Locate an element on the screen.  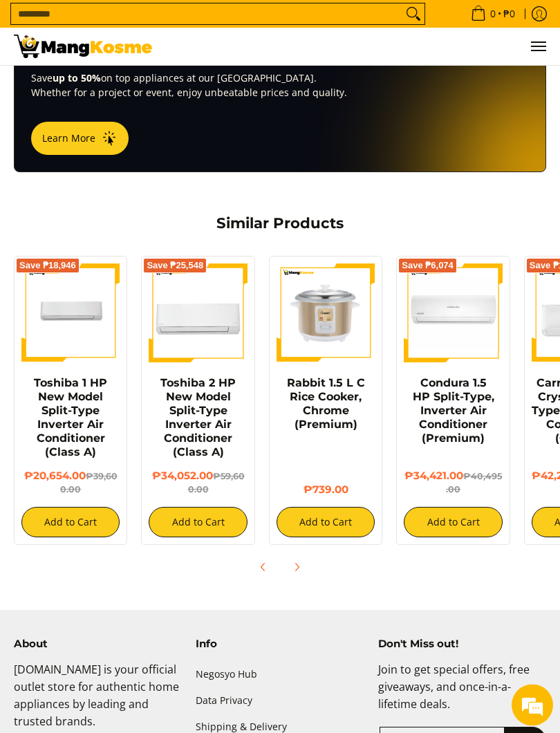
h6: ₱739.00 is located at coordinates (325, 491).